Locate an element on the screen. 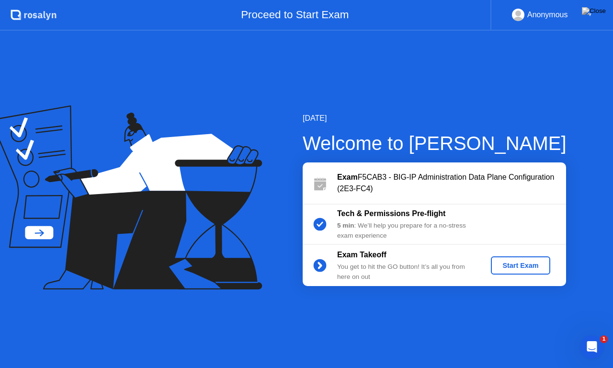 This screenshot has width=613, height=368. button: Start Exam is located at coordinates (520, 265).